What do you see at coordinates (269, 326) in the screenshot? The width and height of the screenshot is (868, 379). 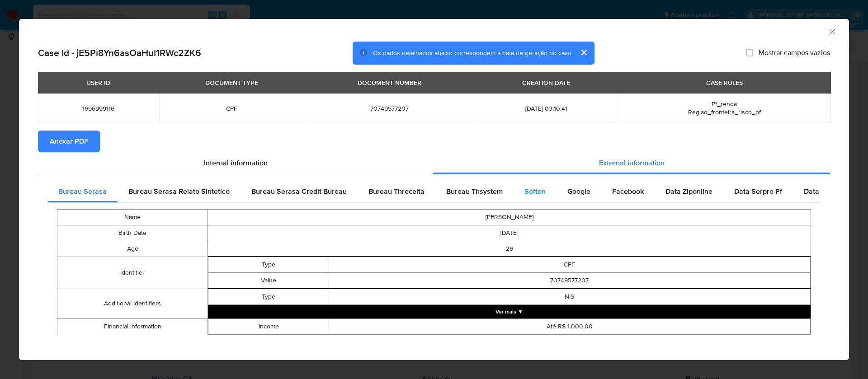 I see `td: Income` at bounding box center [269, 326].